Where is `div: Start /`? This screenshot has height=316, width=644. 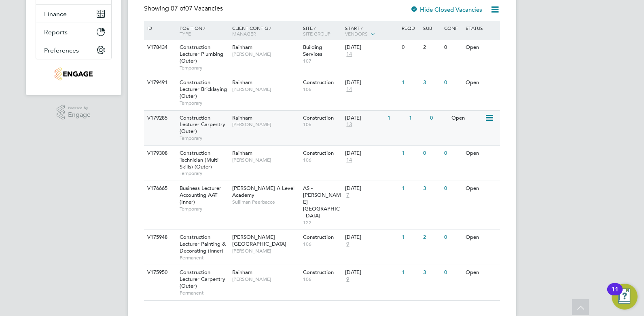 div: Start / is located at coordinates (371, 31).